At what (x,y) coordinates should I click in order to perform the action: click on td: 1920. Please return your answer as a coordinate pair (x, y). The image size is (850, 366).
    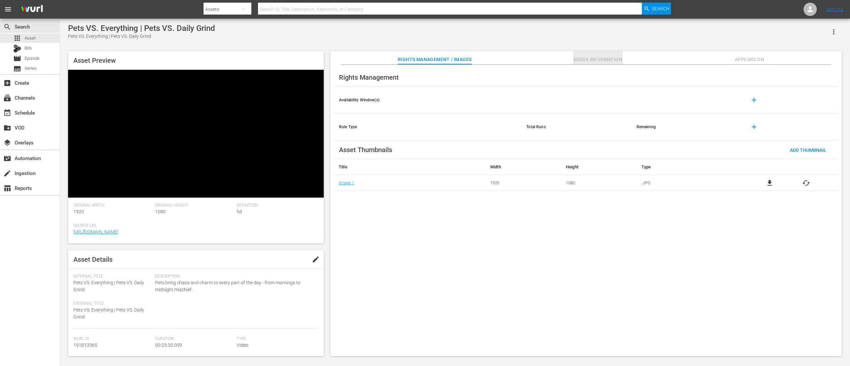
    Looking at the image, I should click on (523, 183).